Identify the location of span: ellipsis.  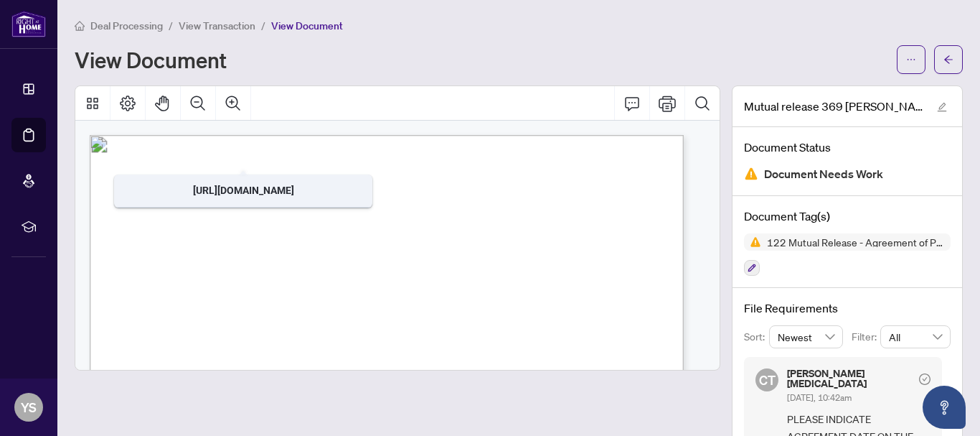
(911, 60).